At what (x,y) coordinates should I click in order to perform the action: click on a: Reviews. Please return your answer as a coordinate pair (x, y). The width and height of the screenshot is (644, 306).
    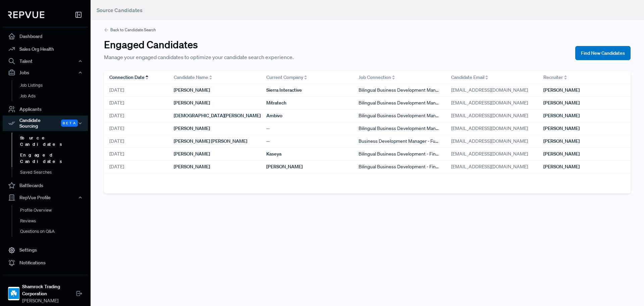
    Looking at the image, I should click on (54, 221).